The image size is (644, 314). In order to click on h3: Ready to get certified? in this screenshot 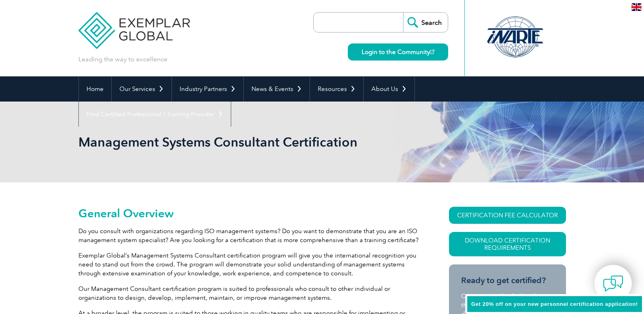, I will do `click(507, 280)`.